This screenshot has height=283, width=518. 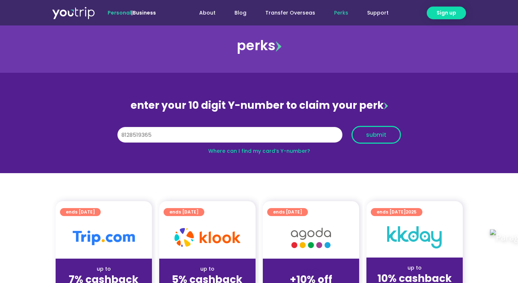 I want to click on a: Blog, so click(x=240, y=13).